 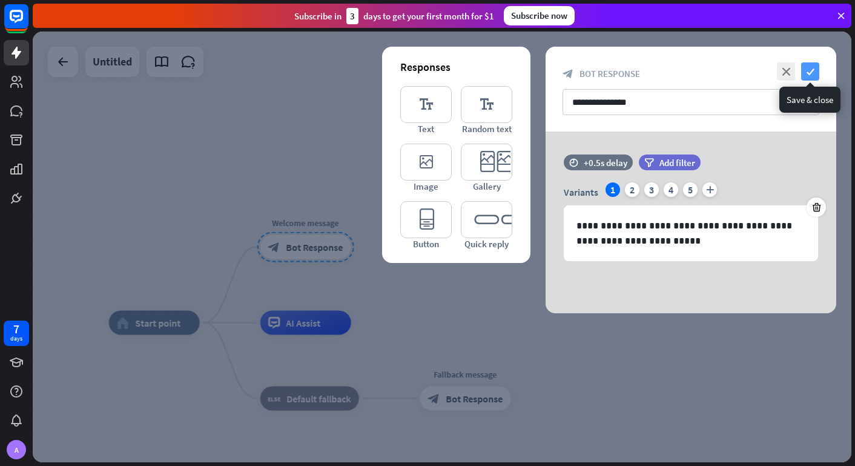 I want to click on i: time, so click(x=574, y=162).